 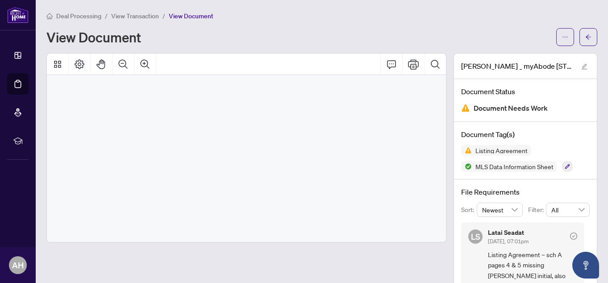 What do you see at coordinates (18, 15) in the screenshot?
I see `img: logo` at bounding box center [18, 15].